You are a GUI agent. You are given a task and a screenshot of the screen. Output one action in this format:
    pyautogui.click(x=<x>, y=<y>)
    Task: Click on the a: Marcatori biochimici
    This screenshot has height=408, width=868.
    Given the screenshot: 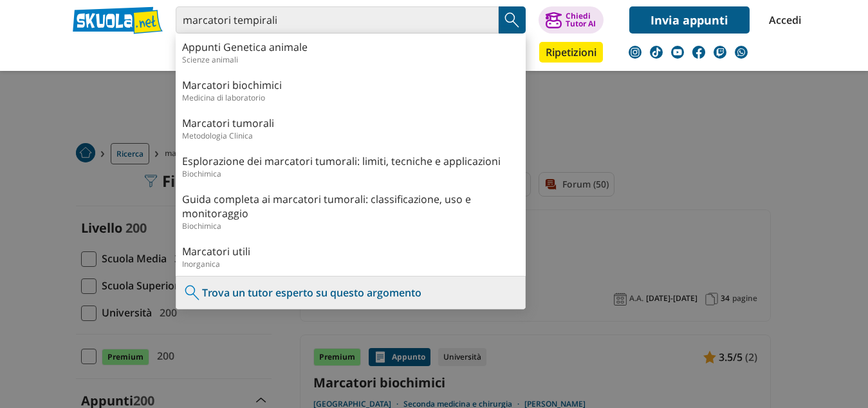 What is the action you would take?
    pyautogui.click(x=351, y=85)
    